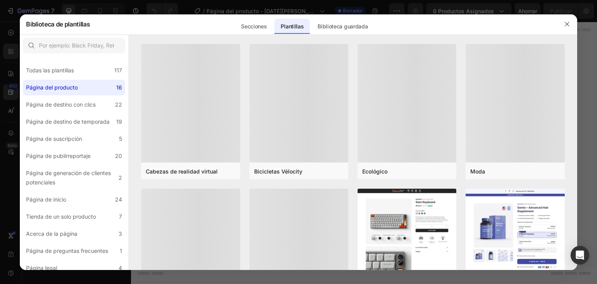  I want to click on font: Página de suscripción, so click(54, 138).